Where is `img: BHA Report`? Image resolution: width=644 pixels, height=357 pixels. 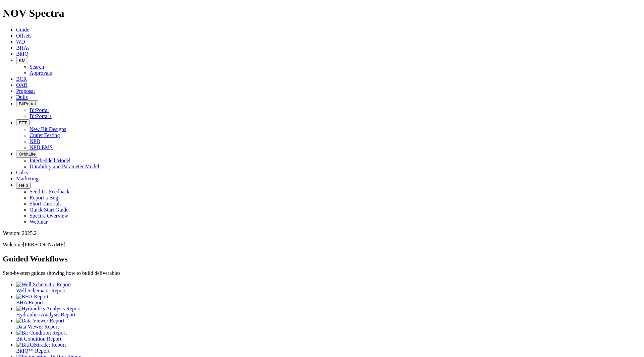
img: BHA Report is located at coordinates (32, 297).